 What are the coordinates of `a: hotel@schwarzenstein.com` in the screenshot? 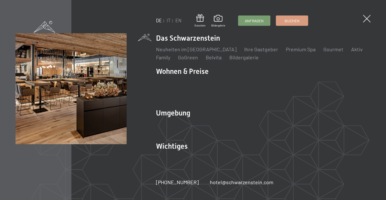 It's located at (242, 183).